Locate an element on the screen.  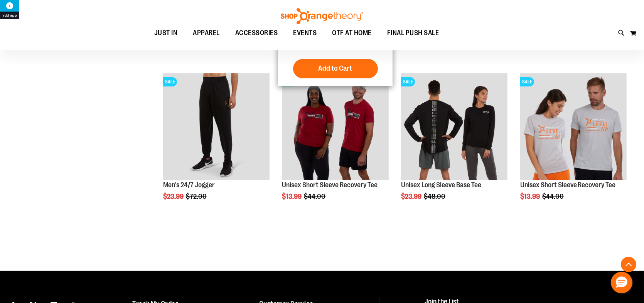
img: Product image for Unisex SS Recovery Tee is located at coordinates (335, 127).